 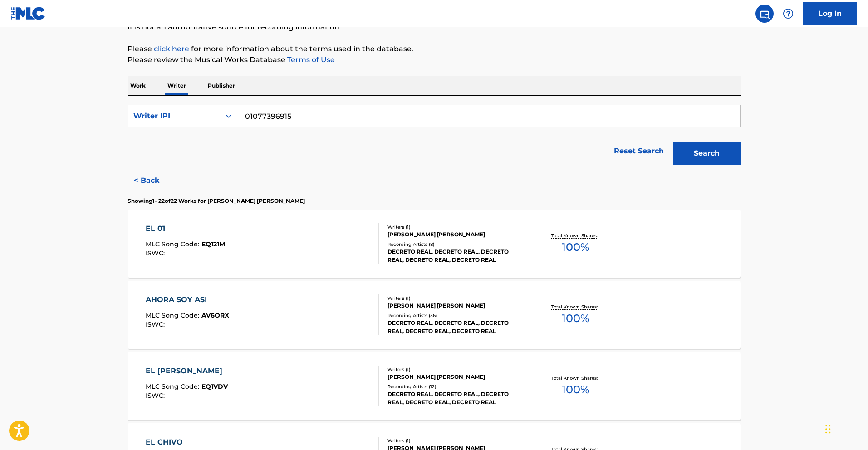 What do you see at coordinates (789, 13) in the screenshot?
I see `div: Help` at bounding box center [789, 13].